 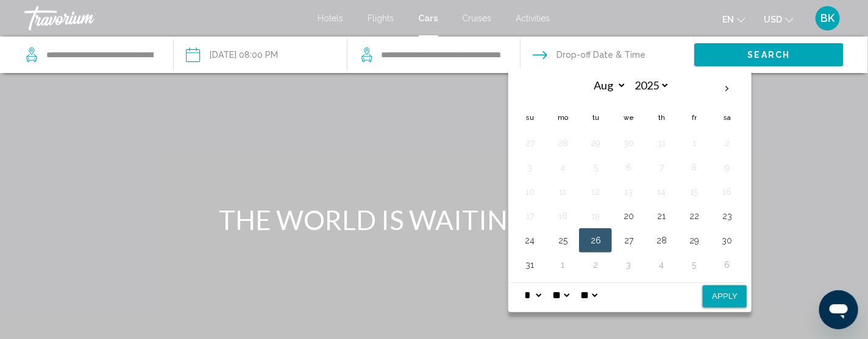 I want to click on span: Flights, so click(x=381, y=18).